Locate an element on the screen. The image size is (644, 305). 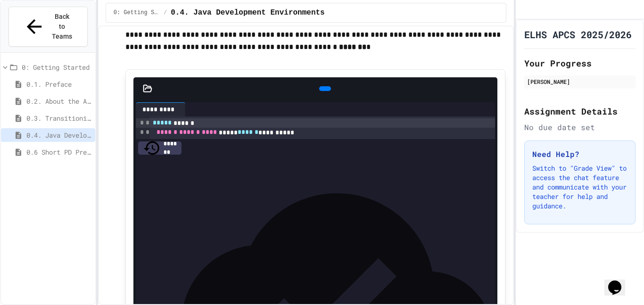
h3: Need Help? is located at coordinates (580, 154).